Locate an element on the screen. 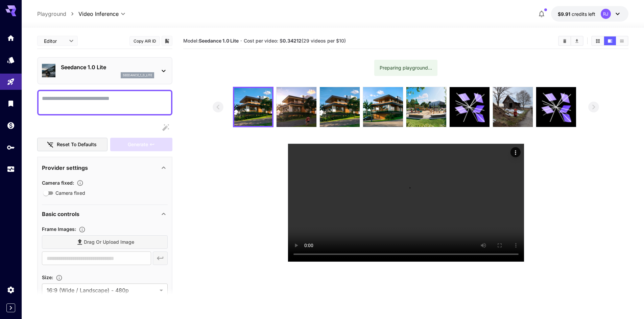  span: Cost per video: $ (29 videos per $10) is located at coordinates (295, 41).